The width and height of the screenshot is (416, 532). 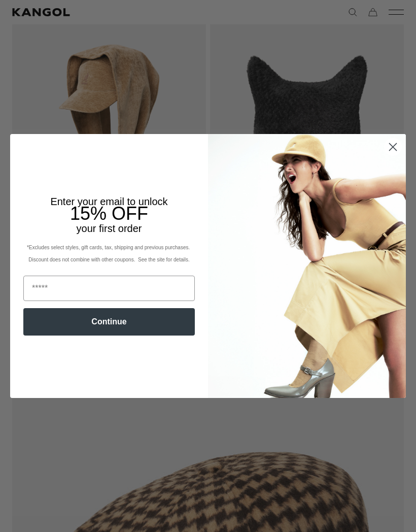 I want to click on button: Close dialog, so click(x=393, y=147).